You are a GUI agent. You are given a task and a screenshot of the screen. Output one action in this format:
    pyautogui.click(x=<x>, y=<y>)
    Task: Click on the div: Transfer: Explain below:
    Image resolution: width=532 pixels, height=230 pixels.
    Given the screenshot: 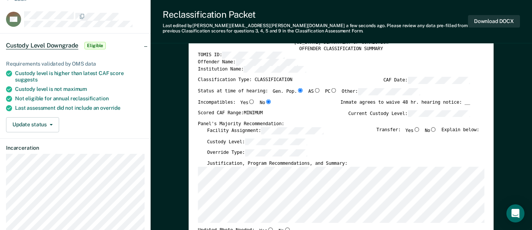 What is the action you would take?
    pyautogui.click(x=428, y=133)
    